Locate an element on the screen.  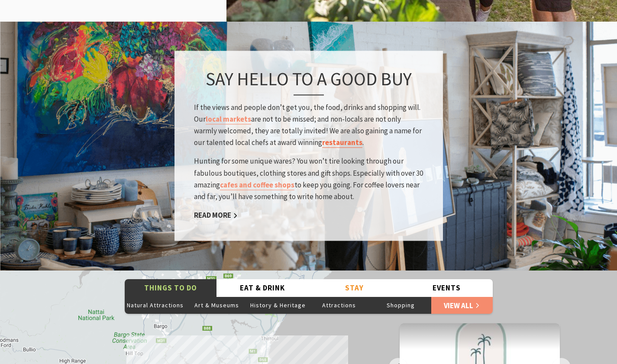
button: History & Heritage is located at coordinates (278, 305).